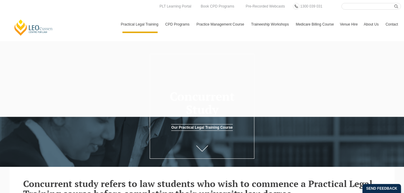 The width and height of the screenshot is (404, 193). What do you see at coordinates (140, 24) in the screenshot?
I see `a: Practical Legal Training` at bounding box center [140, 24].